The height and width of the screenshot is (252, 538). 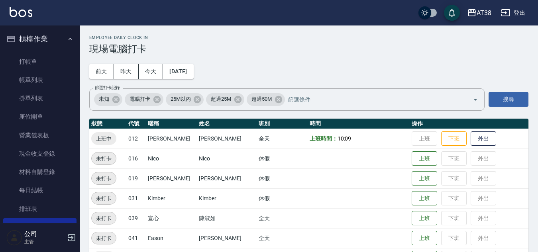 What do you see at coordinates (14, 238) in the screenshot?
I see `img: Person` at bounding box center [14, 238].